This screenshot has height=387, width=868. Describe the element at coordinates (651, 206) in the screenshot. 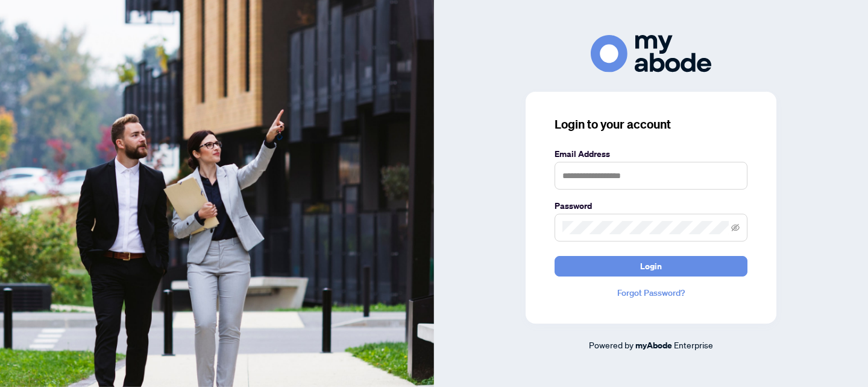

I see `label: Password` at that location.